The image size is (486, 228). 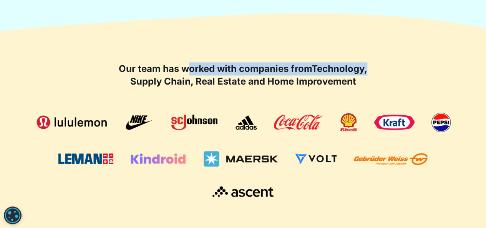 What do you see at coordinates (194, 122) in the screenshot?
I see `img: SC Johnson Logo` at bounding box center [194, 122].